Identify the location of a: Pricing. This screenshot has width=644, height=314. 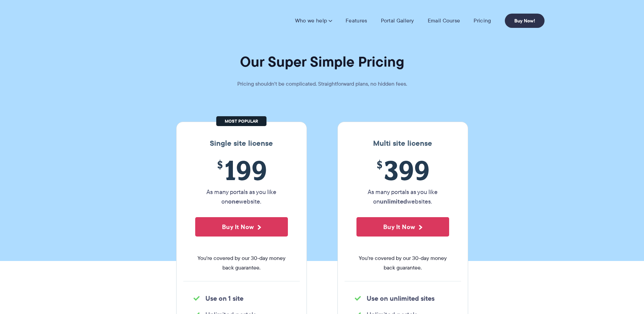
(482, 21).